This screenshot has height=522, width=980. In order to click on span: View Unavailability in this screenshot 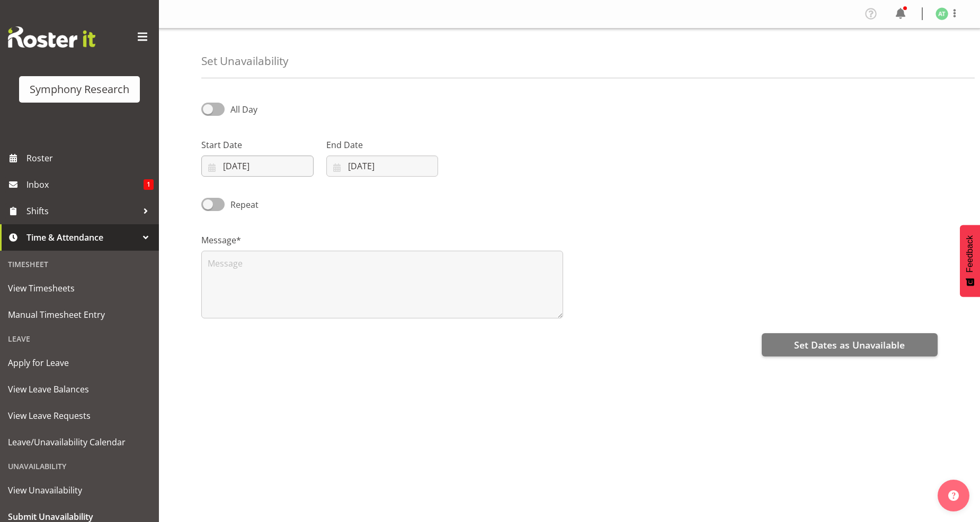, I will do `click(79, 491)`.